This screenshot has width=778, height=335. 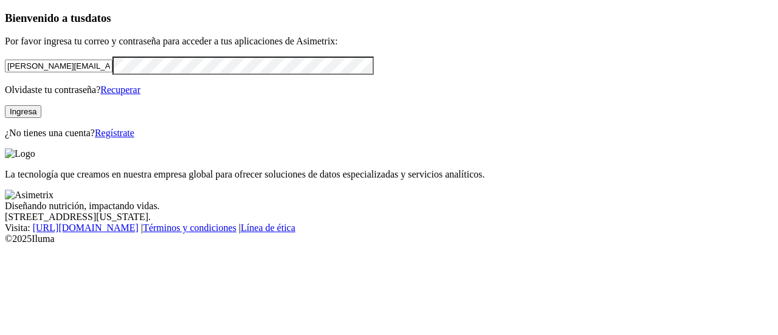 What do you see at coordinates (58, 66) in the screenshot?
I see `input: Tu correo` at bounding box center [58, 66].